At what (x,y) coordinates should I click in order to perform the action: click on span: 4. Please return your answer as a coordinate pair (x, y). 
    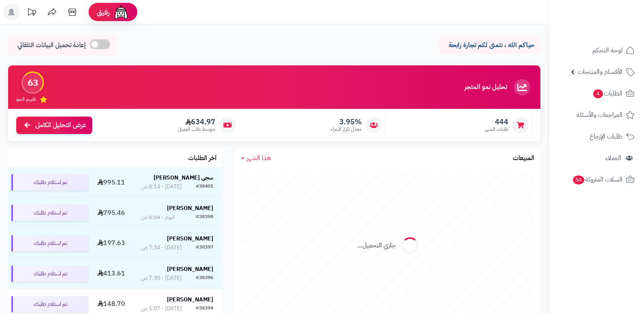
    Looking at the image, I should click on (598, 94).